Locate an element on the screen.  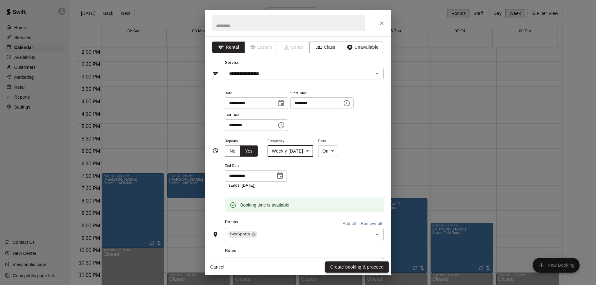
span: SkySports is located at coordinates (240, 234).